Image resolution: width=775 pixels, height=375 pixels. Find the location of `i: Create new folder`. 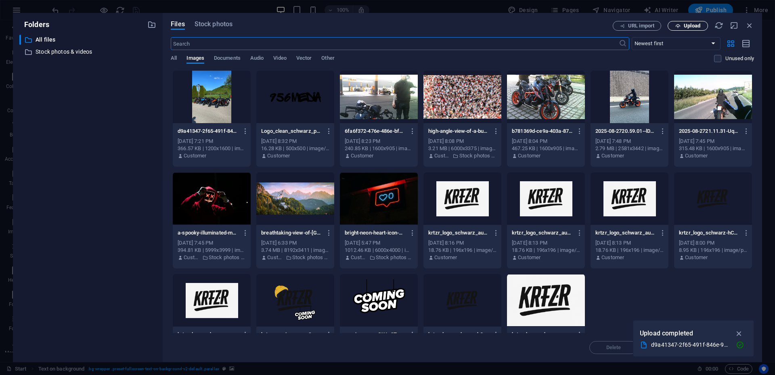

i: Create new folder is located at coordinates (152, 25).